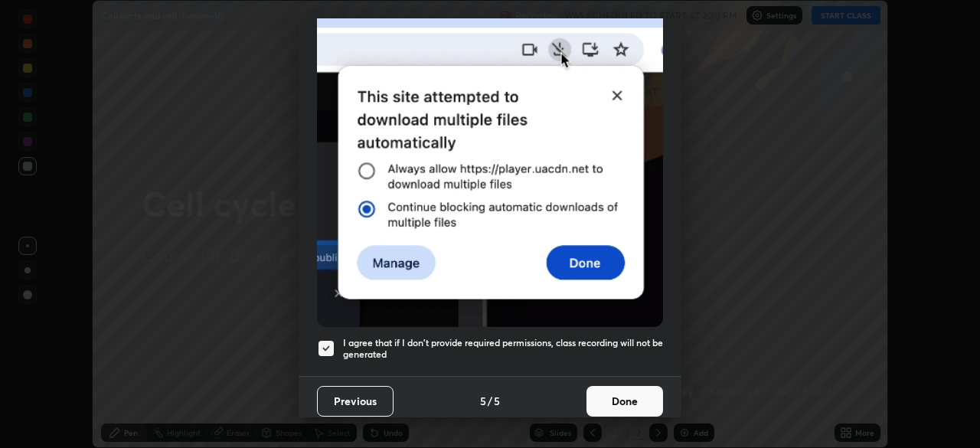  I want to click on button: Previous, so click(355, 402).